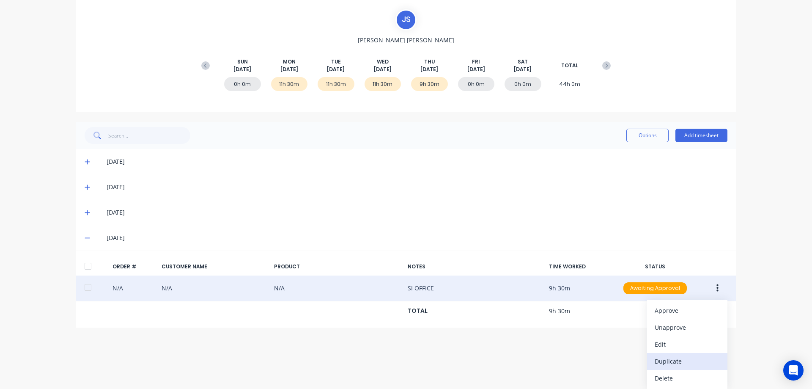 Image resolution: width=812 pixels, height=389 pixels. Describe the element at coordinates (687, 344) in the screenshot. I see `button: Edit` at that location.